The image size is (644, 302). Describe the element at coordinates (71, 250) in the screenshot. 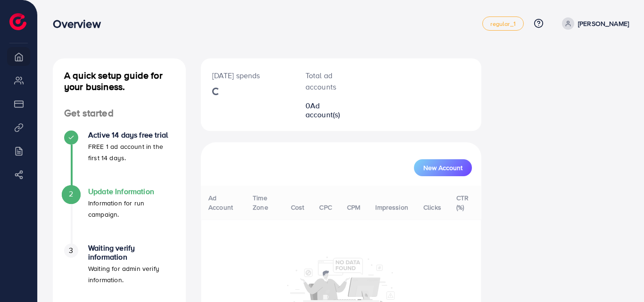

I see `span: 3` at that location.